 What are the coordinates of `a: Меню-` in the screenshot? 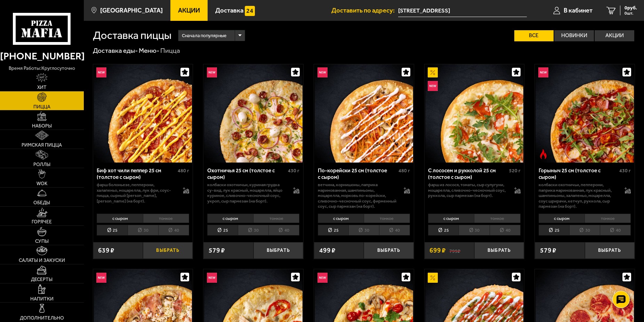 It's located at (148, 50).